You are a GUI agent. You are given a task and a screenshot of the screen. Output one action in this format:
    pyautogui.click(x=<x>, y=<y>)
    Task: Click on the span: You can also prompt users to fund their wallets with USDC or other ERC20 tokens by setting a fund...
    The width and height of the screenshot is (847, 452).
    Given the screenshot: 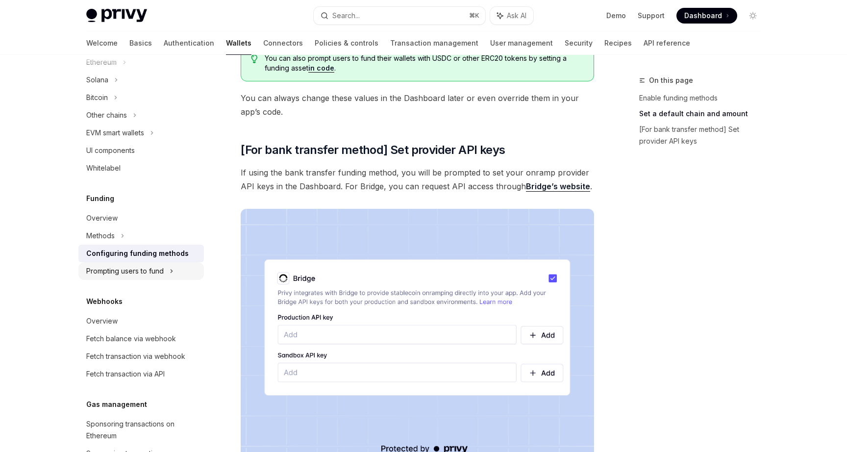 What is the action you would take?
    pyautogui.click(x=424, y=63)
    